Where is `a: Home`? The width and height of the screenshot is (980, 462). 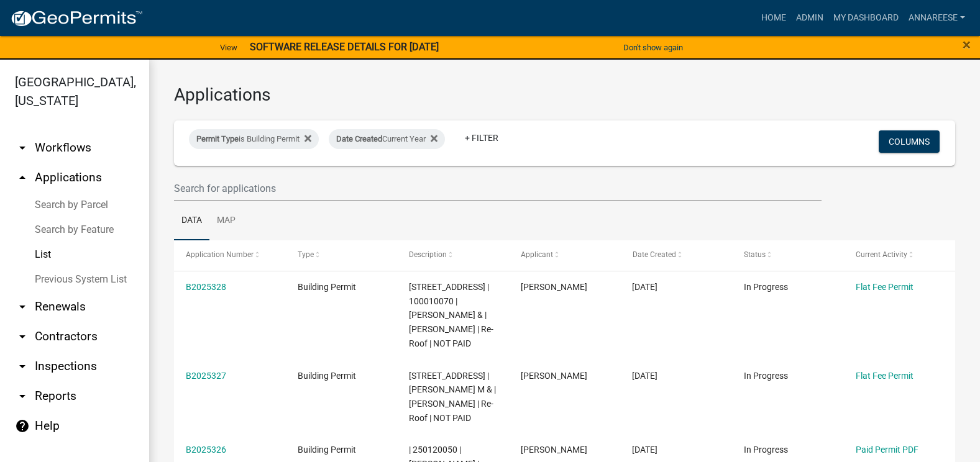 a: Home is located at coordinates (774, 18).